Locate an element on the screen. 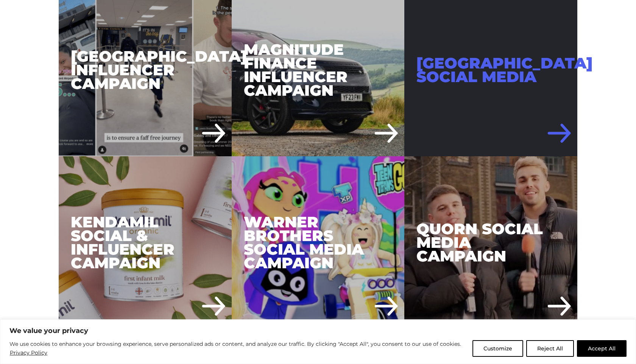  div: Quorn Social Media Campaign is located at coordinates (491, 243).